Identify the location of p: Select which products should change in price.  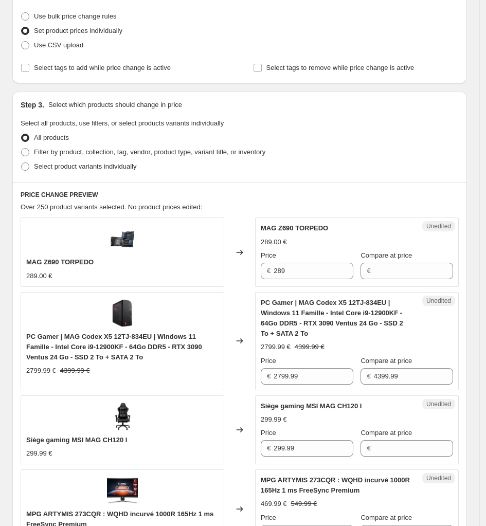
(115, 105).